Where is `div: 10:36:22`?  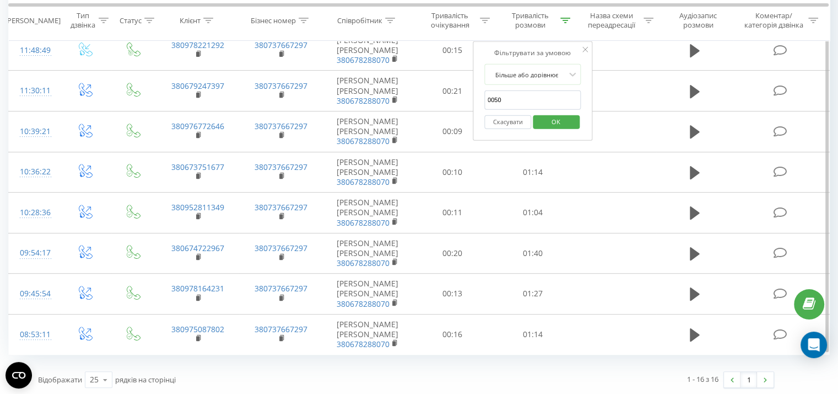 div: 10:36:22 is located at coordinates (34, 171).